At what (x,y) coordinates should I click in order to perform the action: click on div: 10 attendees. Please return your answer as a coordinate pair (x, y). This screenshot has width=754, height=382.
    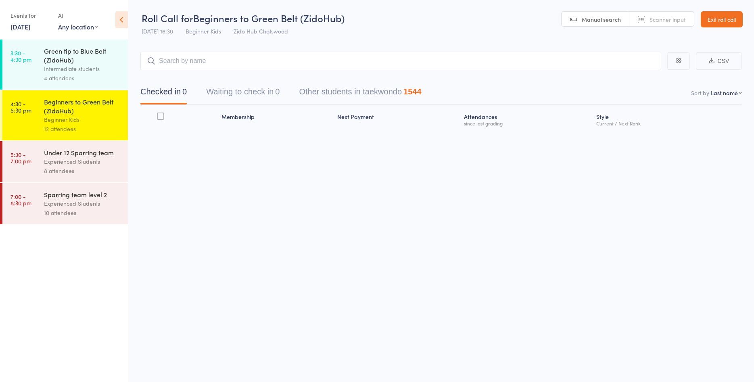
    Looking at the image, I should click on (82, 213).